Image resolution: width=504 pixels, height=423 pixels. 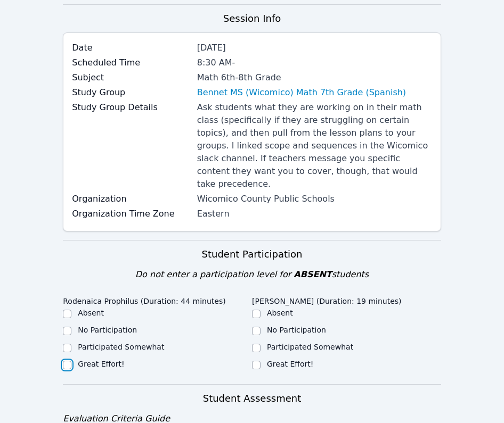 I want to click on div: Math 6th-8th Grade, so click(x=314, y=78).